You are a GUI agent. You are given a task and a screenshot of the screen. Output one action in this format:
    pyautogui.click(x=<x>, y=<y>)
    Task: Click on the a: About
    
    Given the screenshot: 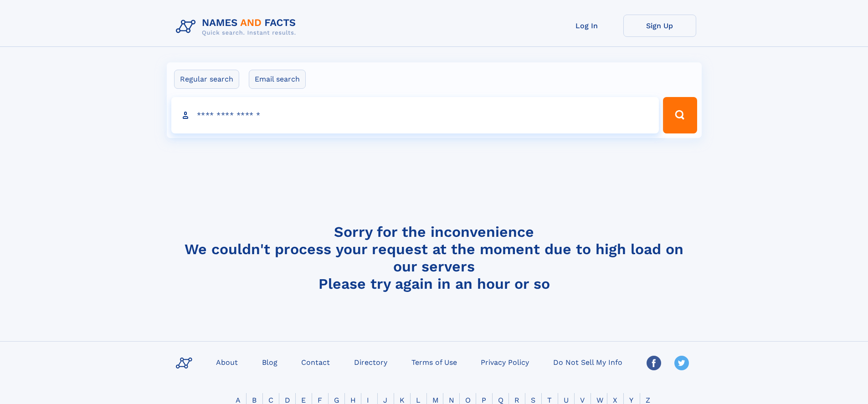 What is the action you would take?
    pyautogui.click(x=227, y=362)
    